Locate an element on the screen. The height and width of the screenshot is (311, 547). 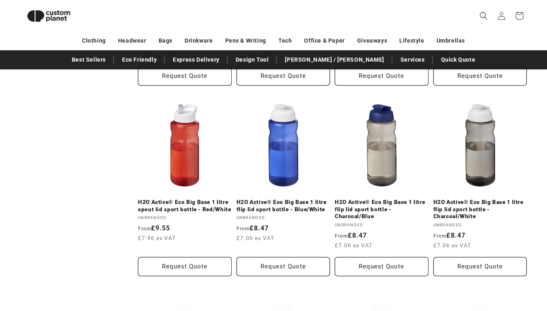
a: Express Delivery is located at coordinates (196, 60).